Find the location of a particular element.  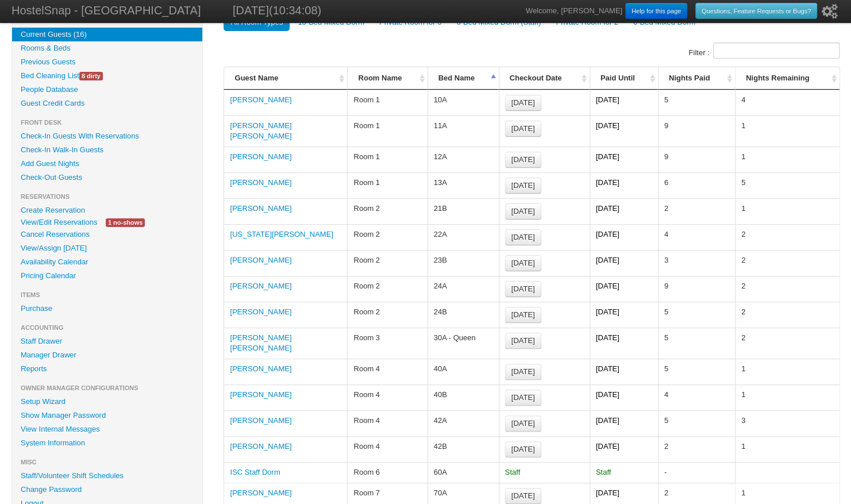

td: 6 is located at coordinates (696, 185).